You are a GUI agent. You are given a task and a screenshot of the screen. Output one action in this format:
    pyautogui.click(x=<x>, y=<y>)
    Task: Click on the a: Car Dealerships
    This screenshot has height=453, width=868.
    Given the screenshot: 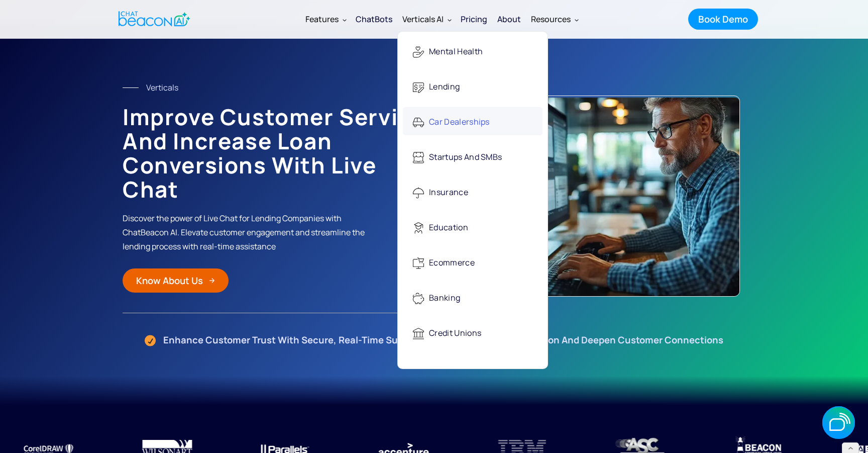 What is the action you would take?
    pyautogui.click(x=473, y=121)
    